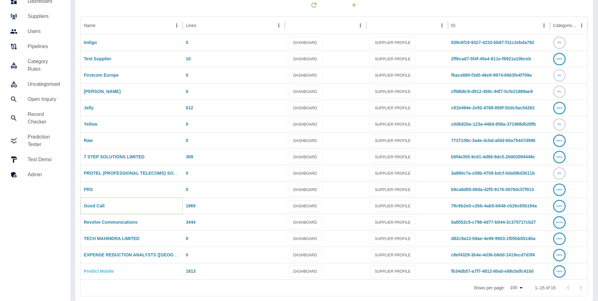 Image resolution: width=598 pixels, height=301 pixels. I want to click on a: Uncategorised, so click(35, 84).